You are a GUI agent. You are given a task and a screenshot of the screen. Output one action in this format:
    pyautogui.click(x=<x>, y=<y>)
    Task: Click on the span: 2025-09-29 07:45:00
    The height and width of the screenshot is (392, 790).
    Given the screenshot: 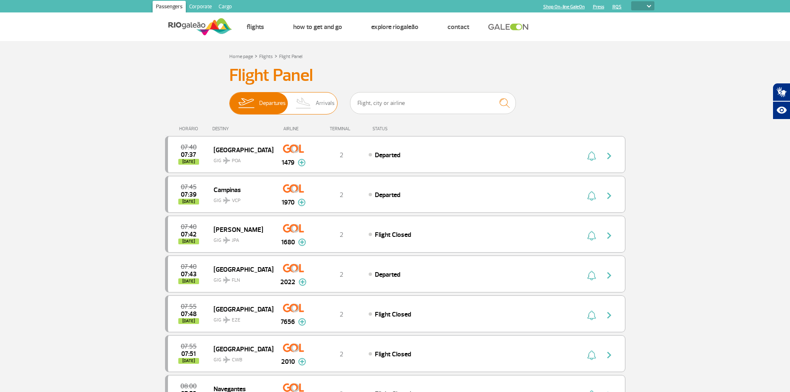 What is the action you would take?
    pyautogui.click(x=189, y=187)
    